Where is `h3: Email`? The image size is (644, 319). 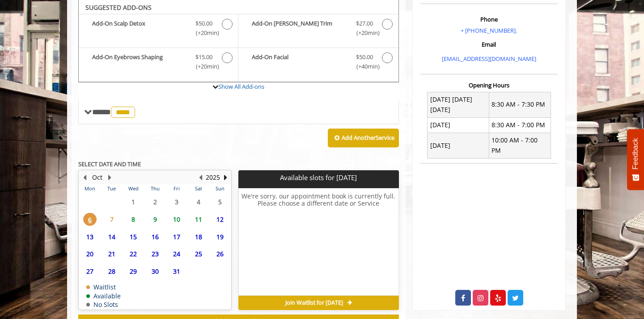
h3: Email is located at coordinates (489, 44).